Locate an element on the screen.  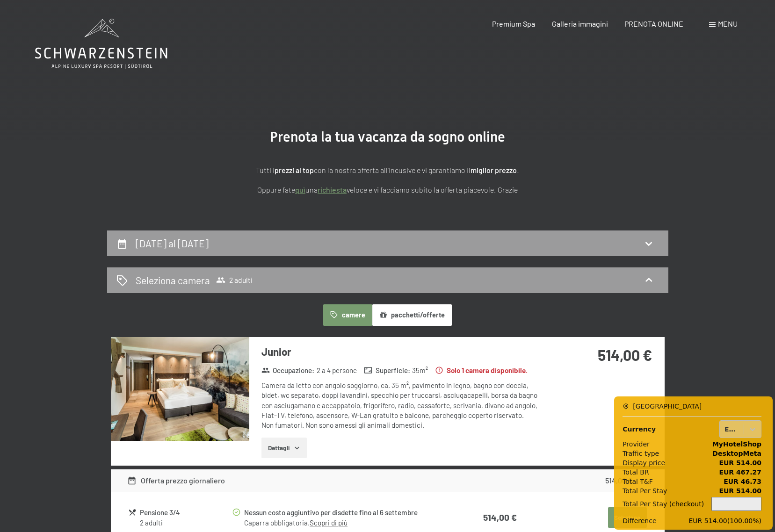
button: Dettagli is located at coordinates (284, 448).